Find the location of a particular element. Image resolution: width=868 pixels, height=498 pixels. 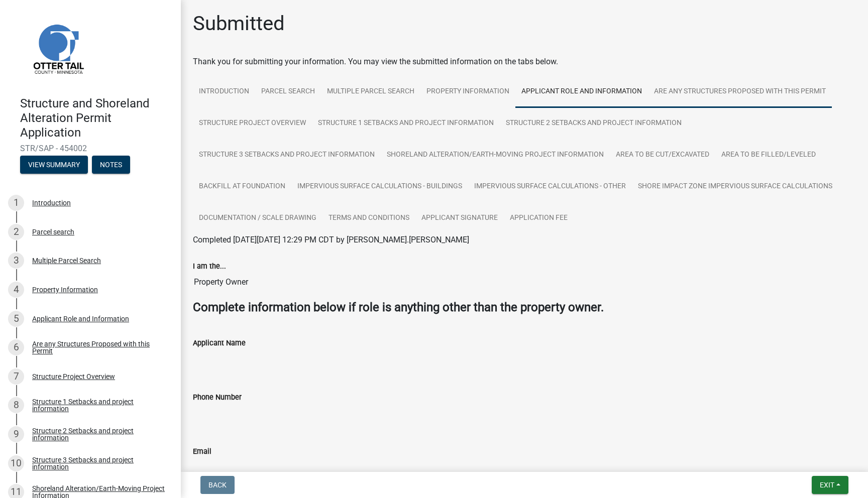

a: Structure 1 Setbacks and project information is located at coordinates (406, 124).